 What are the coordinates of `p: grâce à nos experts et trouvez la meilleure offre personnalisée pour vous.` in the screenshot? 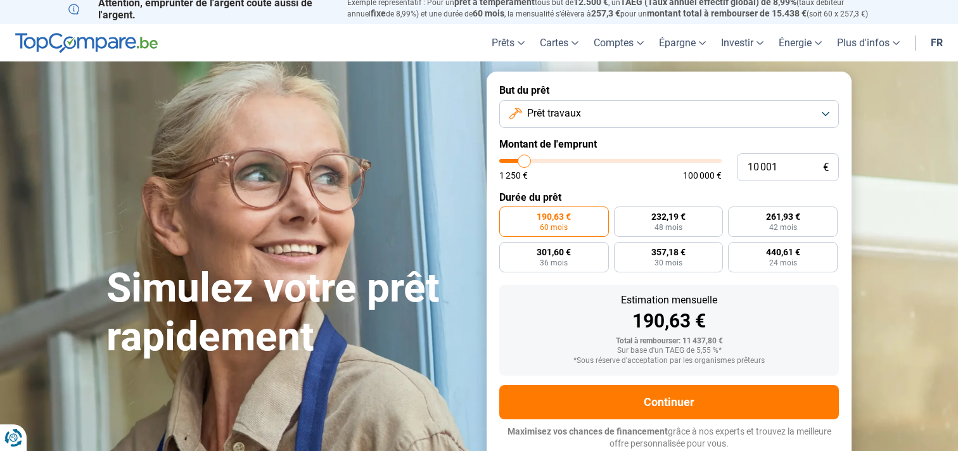 It's located at (669, 438).